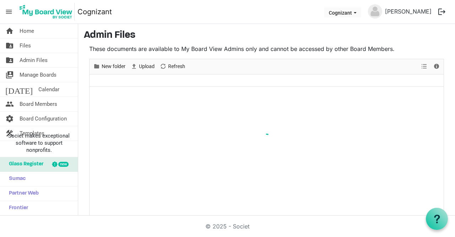 This screenshot has height=237, width=455. What do you see at coordinates (47, 12) in the screenshot?
I see `a: My Board View Logo` at bounding box center [47, 12].